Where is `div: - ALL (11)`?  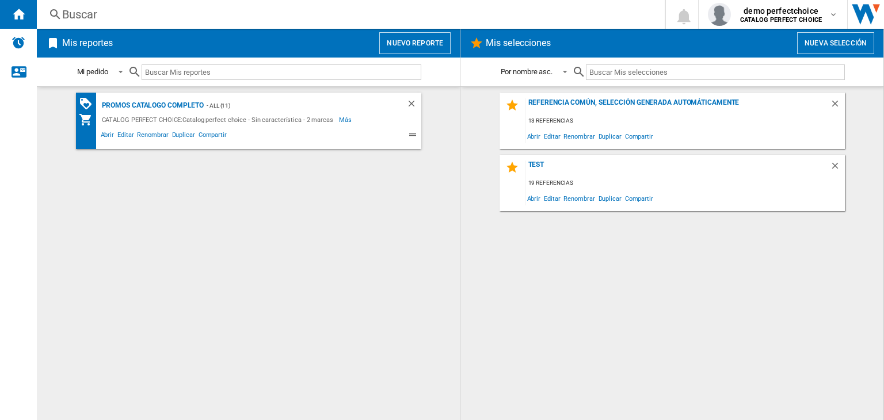
div: - ALL (11) is located at coordinates (293, 105).